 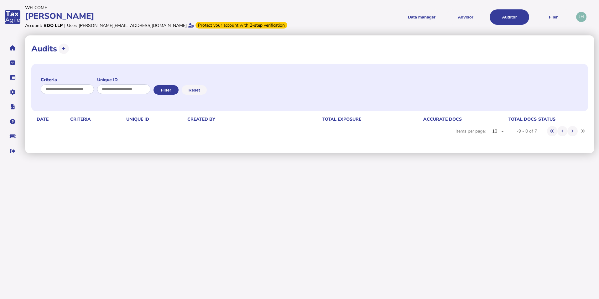 What do you see at coordinates (13, 151) in the screenshot?
I see `button: Sign out` at bounding box center [13, 151].